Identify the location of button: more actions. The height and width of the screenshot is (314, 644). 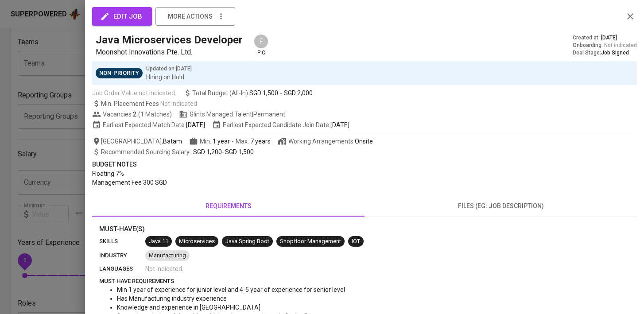
(196, 17).